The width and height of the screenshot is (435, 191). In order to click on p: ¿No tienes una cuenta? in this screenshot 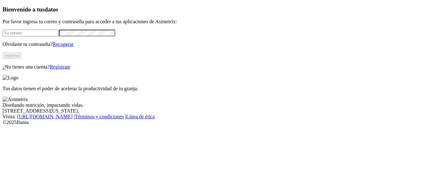, I will do `click(217, 67)`.